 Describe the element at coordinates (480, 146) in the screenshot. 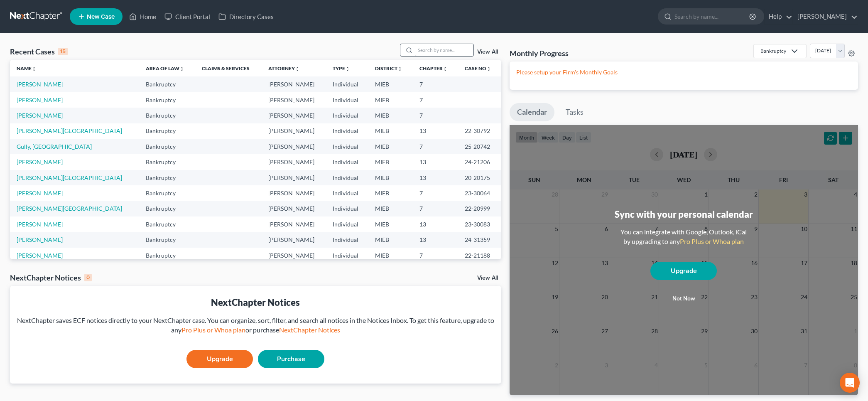

I see `td: 25-20742` at that location.